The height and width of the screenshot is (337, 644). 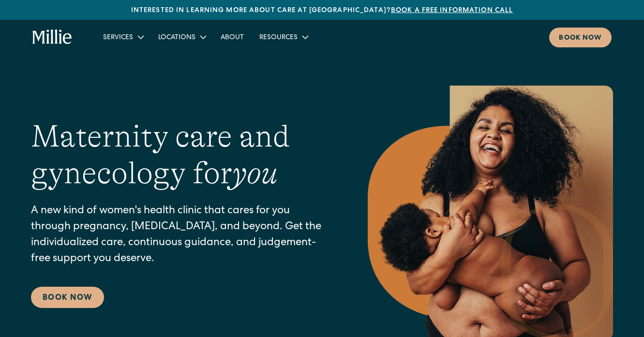 What do you see at coordinates (232, 36) in the screenshot?
I see `a: About` at bounding box center [232, 36].